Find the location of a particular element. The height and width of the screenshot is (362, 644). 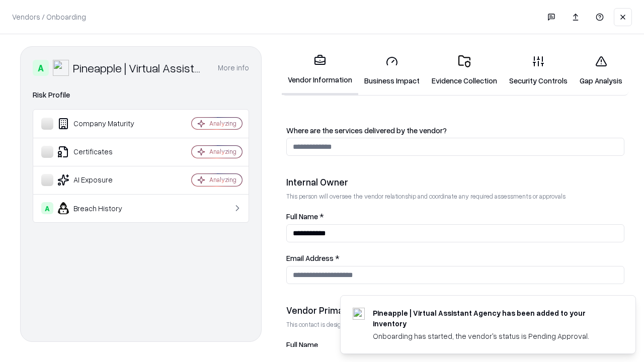

label: Full Name is located at coordinates (455, 345).